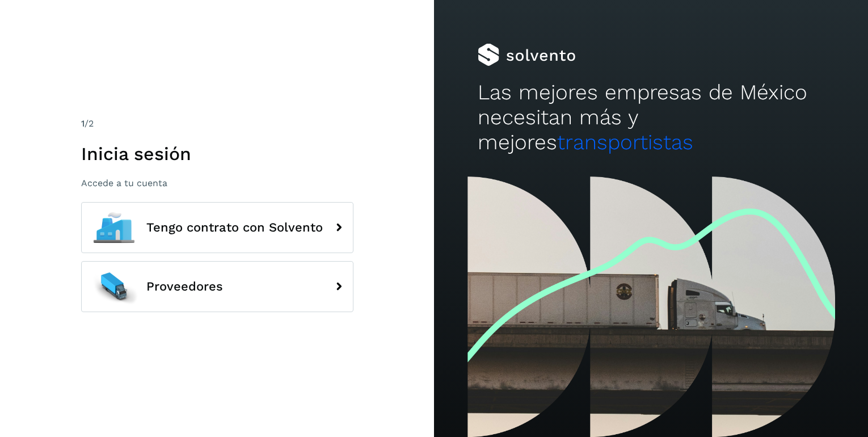 This screenshot has height=437, width=868. What do you see at coordinates (217, 124) in the screenshot?
I see `div: /2` at bounding box center [217, 124].